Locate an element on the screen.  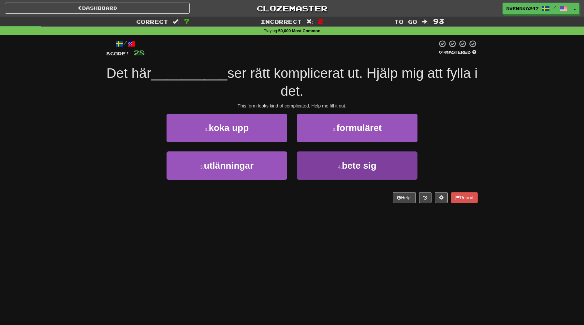
span: Svenska247 is located at coordinates (522, 8).